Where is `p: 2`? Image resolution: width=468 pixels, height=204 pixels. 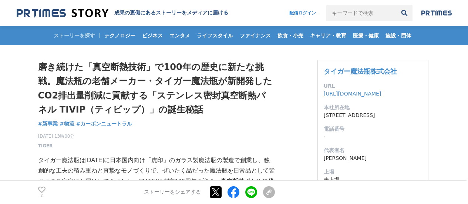
p: 2 is located at coordinates (42, 196).